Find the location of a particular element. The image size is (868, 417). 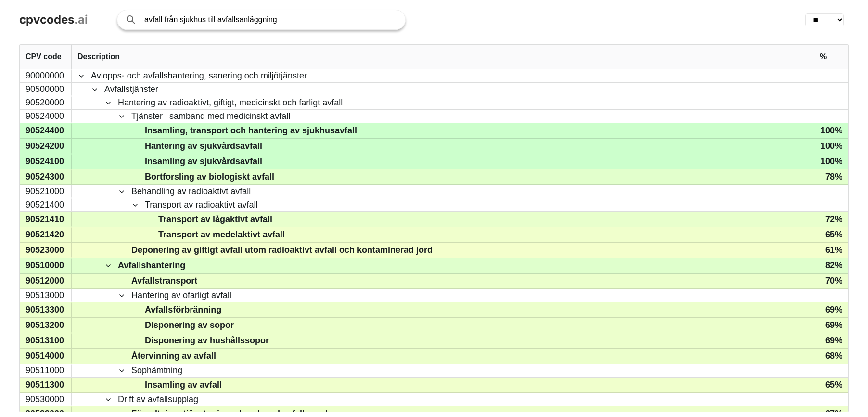

div: 90514000 is located at coordinates (46, 356).